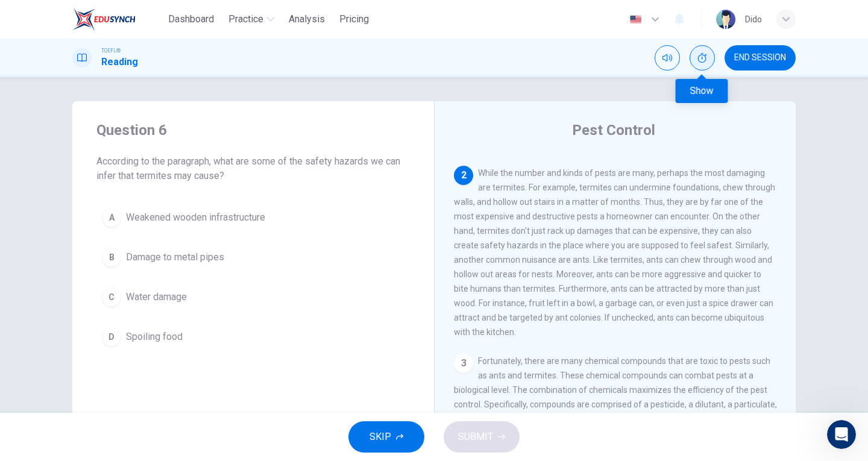  Describe the element at coordinates (195, 217) in the screenshot. I see `span: Weakened wooden infrastructure` at that location.